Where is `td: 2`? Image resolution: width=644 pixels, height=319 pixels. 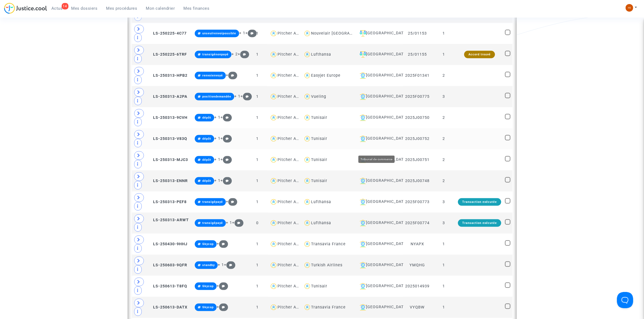
td: 2 is located at coordinates (443, 76).